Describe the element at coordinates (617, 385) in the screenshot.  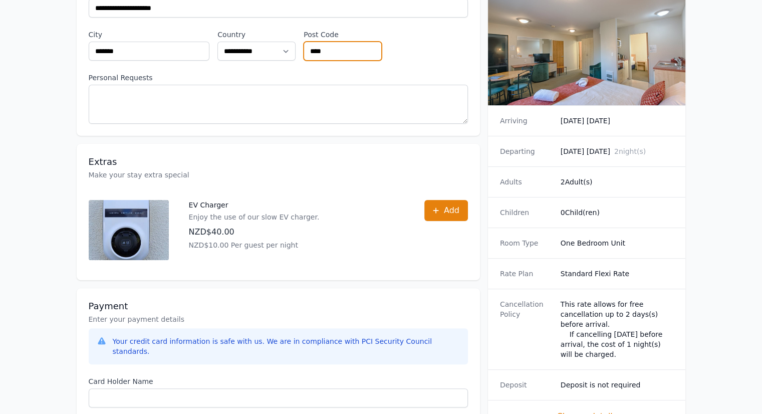
I see `dd: Deposit is not required` at that location.